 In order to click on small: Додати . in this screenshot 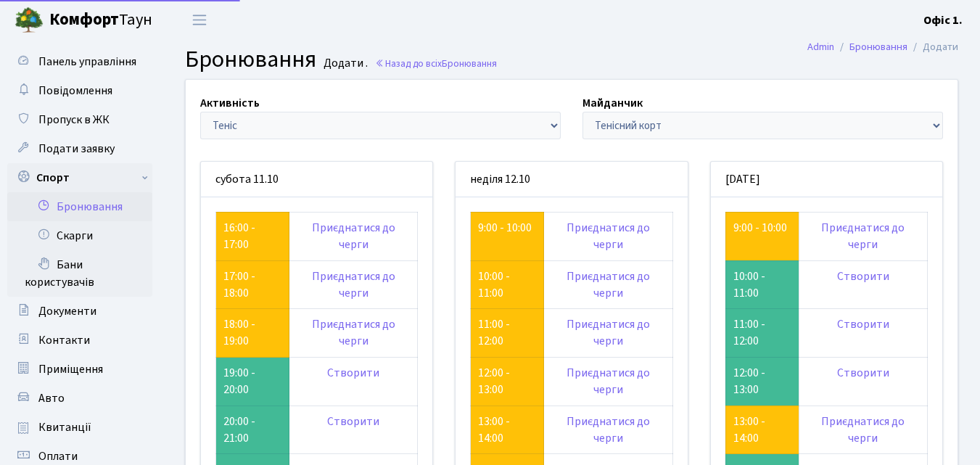, I will do `click(344, 63)`.